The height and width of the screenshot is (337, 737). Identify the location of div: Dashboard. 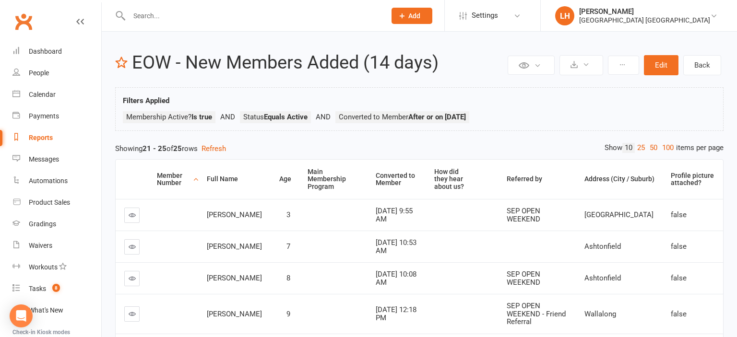
(45, 51).